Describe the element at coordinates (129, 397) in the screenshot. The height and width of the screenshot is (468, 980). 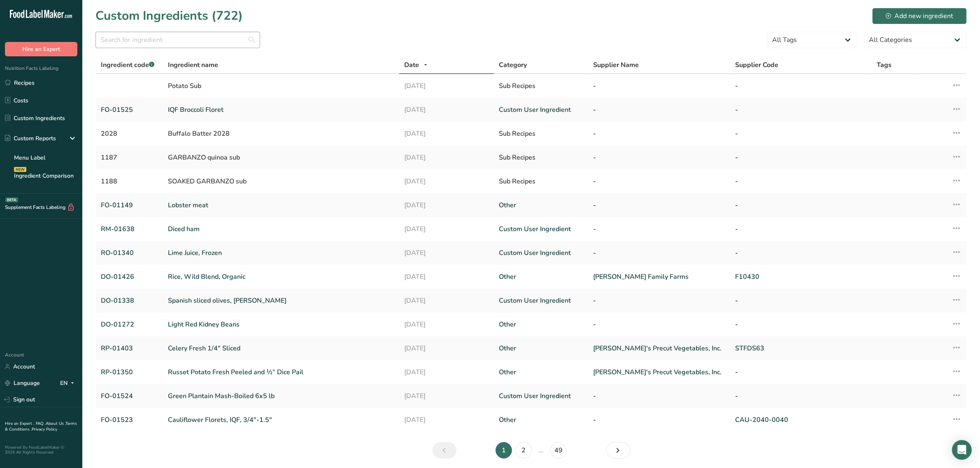
I see `a: FO-01524` at that location.